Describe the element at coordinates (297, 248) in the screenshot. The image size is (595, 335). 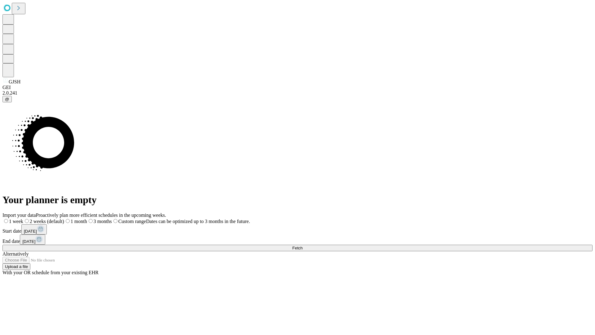
I see `span: Fetch` at that location.